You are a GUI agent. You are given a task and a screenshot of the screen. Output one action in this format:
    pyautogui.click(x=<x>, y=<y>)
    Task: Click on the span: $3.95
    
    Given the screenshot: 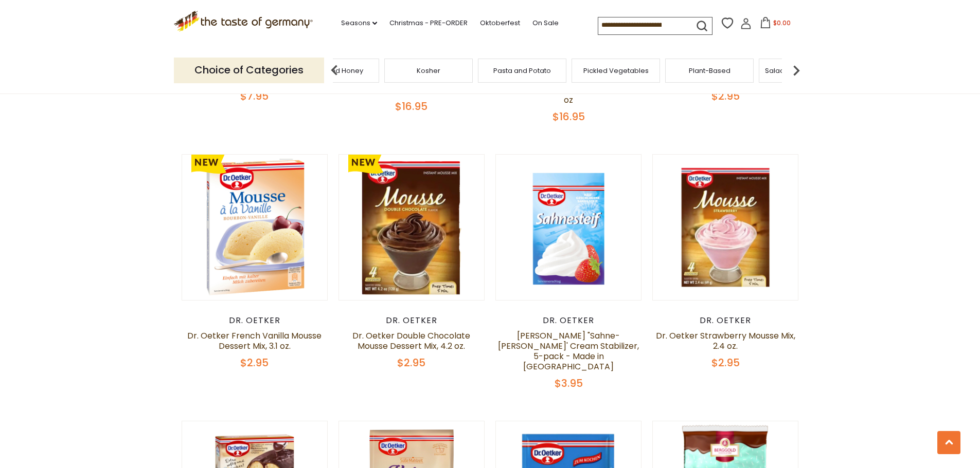 What is the action you would take?
    pyautogui.click(x=568, y=383)
    